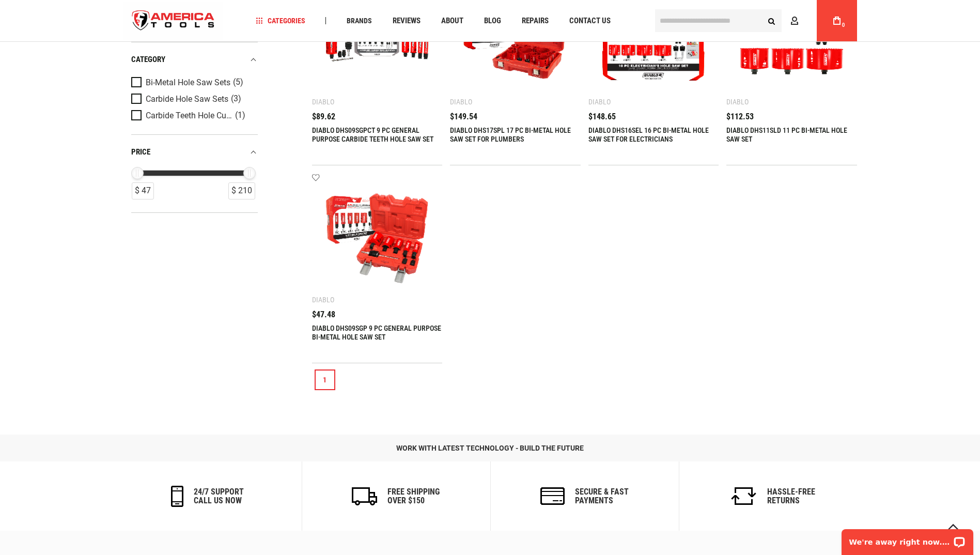 The height and width of the screenshot is (555, 980). What do you see at coordinates (193, 82) in the screenshot?
I see `a: Bi-Metal Hole Saw Sets (5)` at bounding box center [193, 82].